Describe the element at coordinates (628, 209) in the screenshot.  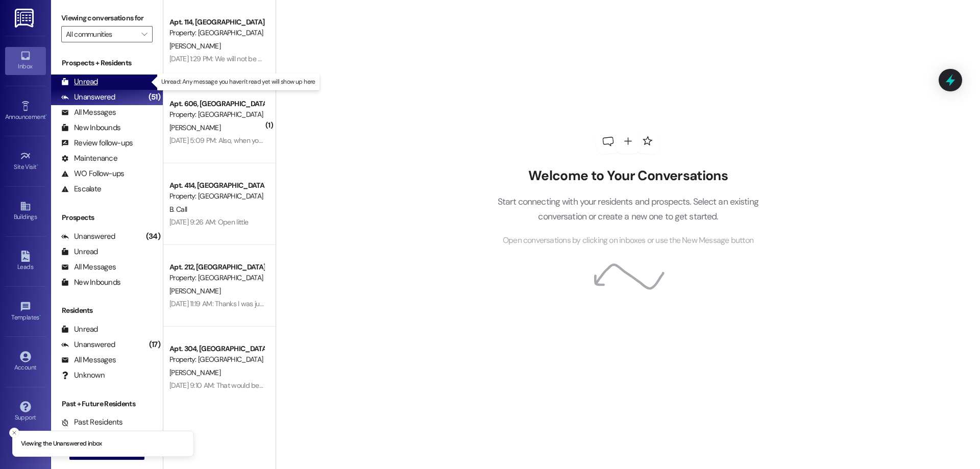
I see `p: Start connecting with your residents and prospects. Select an existing conversation or create a n...` at that location.